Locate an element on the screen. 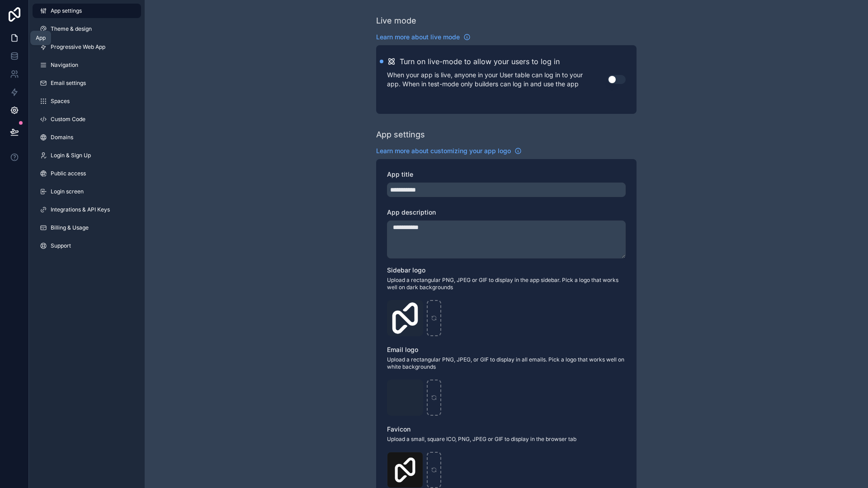  span: Domains is located at coordinates (62, 137).